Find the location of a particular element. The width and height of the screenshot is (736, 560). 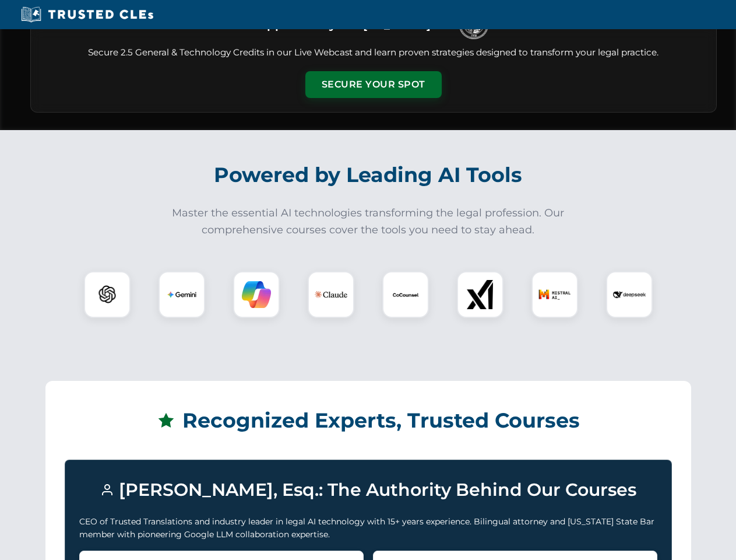

div: Mistral AI is located at coordinates (555, 294).